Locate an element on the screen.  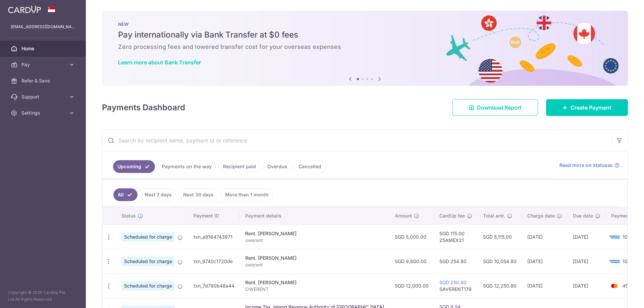
td: txn_a9164743971 is located at coordinates (214, 237).